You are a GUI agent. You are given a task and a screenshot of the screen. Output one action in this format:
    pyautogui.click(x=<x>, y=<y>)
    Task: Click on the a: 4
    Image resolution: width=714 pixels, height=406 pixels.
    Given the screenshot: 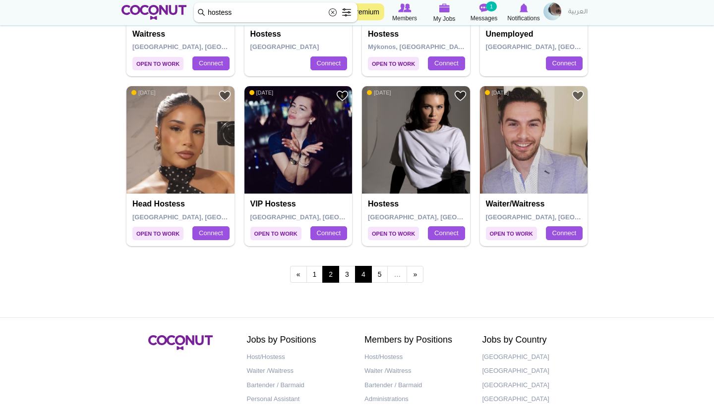 What is the action you would take?
    pyautogui.click(x=363, y=275)
    